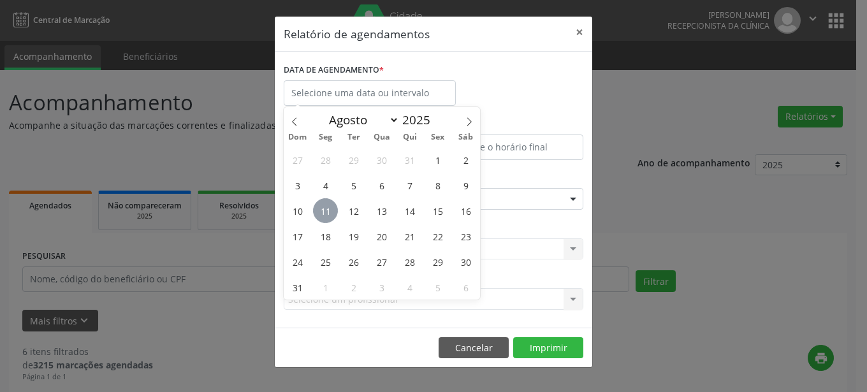 The height and width of the screenshot is (392, 867). Describe the element at coordinates (325, 185) in the screenshot. I see `span: Agosto 4, 2025` at that location.